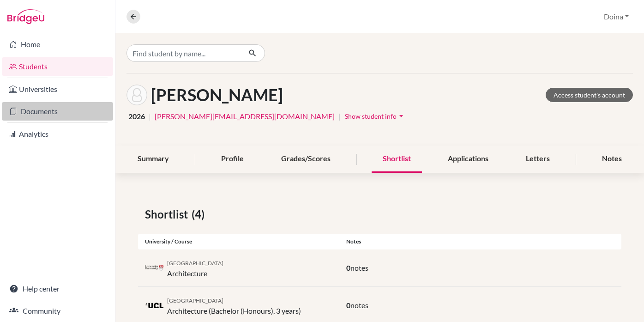 This screenshot has width=644, height=322. Describe the element at coordinates (196, 268) in the screenshot. I see `div: Architecture` at that location.